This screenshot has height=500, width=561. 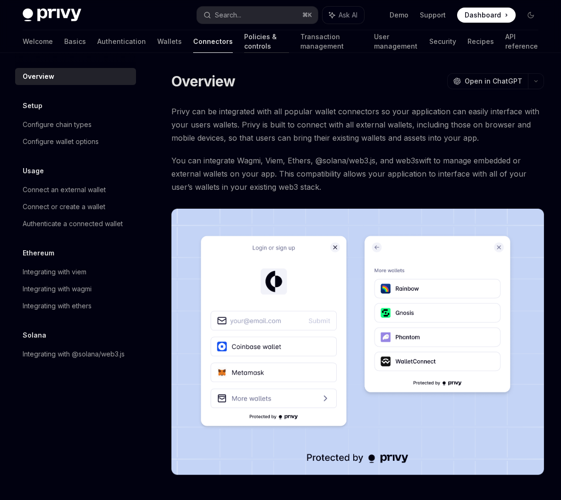 What do you see at coordinates (203, 81) in the screenshot?
I see `h1: Overview` at bounding box center [203, 81].